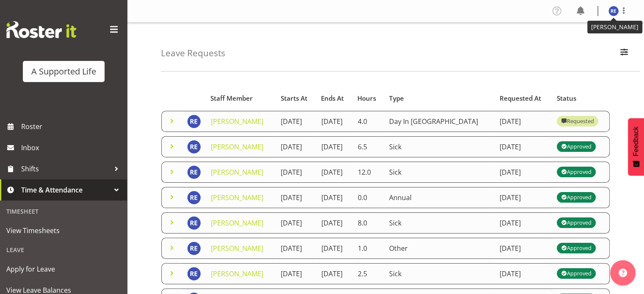 This screenshot has height=294, width=644. What do you see at coordinates (623, 273) in the screenshot?
I see `img: help-xxl-2.png` at bounding box center [623, 273].